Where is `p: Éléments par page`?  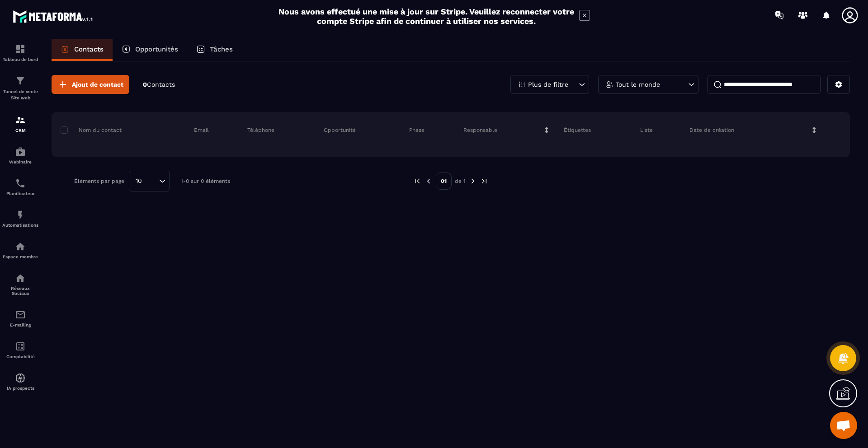
p: Éléments par page is located at coordinates (99, 181).